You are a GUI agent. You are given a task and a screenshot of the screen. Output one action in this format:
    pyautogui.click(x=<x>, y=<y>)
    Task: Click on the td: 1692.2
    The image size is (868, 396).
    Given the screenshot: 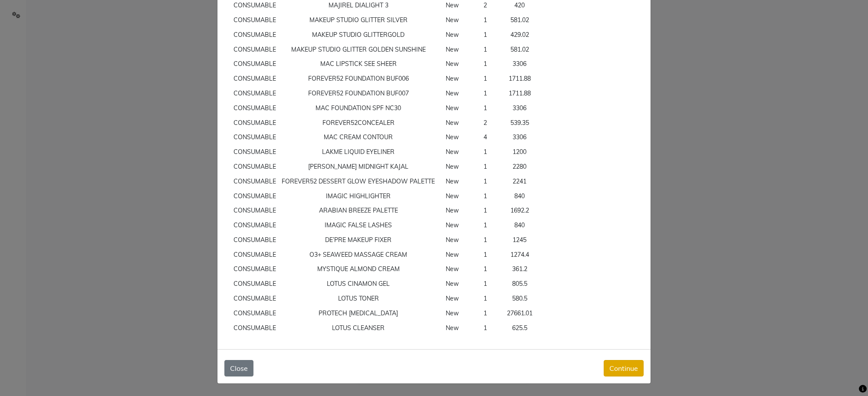 What is the action you would take?
    pyautogui.click(x=519, y=211)
    